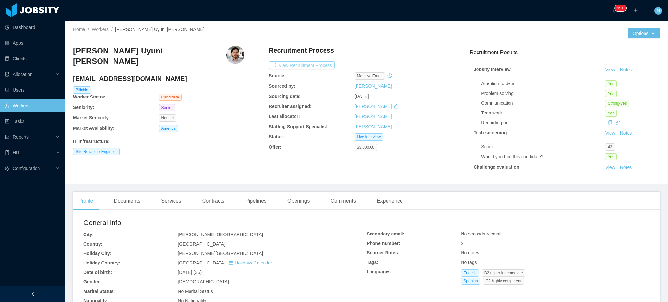 This screenshot has height=302, width=668. What do you see at coordinates (370, 76) in the screenshot?
I see `span: Massive Email` at bounding box center [370, 76].